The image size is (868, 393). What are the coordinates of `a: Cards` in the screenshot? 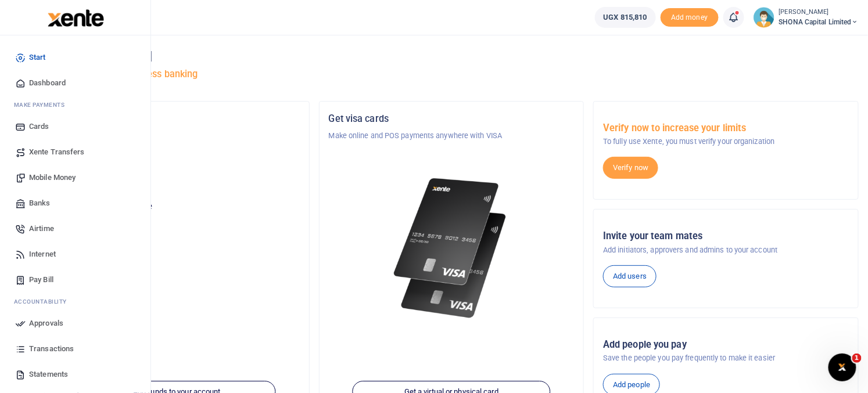 It's located at (75, 126).